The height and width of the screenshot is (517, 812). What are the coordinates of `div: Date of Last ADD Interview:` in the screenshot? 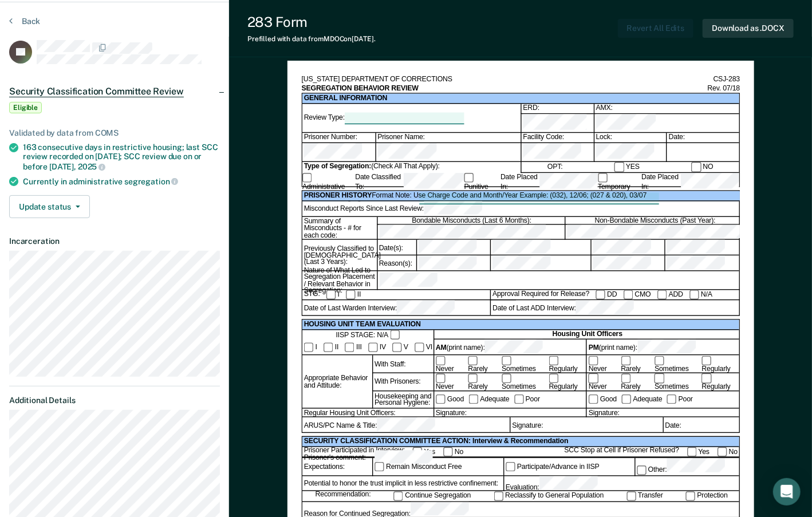 It's located at (618, 308).